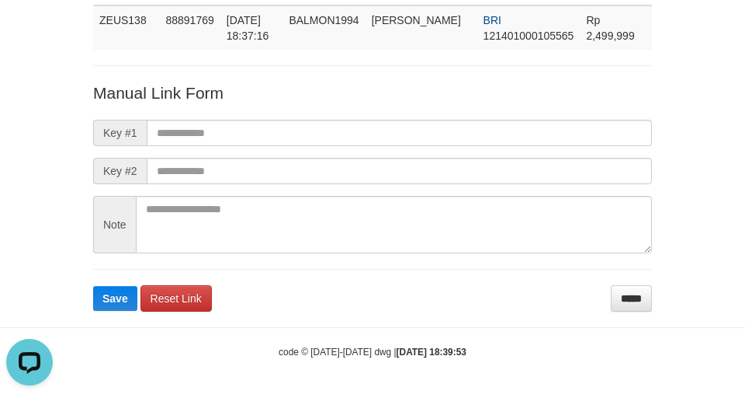 The width and height of the screenshot is (745, 398). What do you see at coordinates (324, 20) in the screenshot?
I see `span: BALMON1994` at bounding box center [324, 20].